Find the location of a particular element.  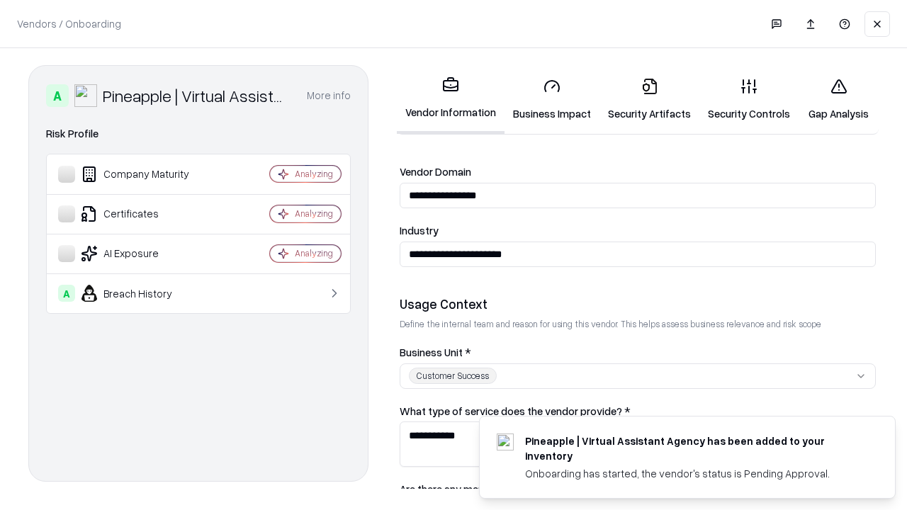

div: Breach History is located at coordinates (142, 293).